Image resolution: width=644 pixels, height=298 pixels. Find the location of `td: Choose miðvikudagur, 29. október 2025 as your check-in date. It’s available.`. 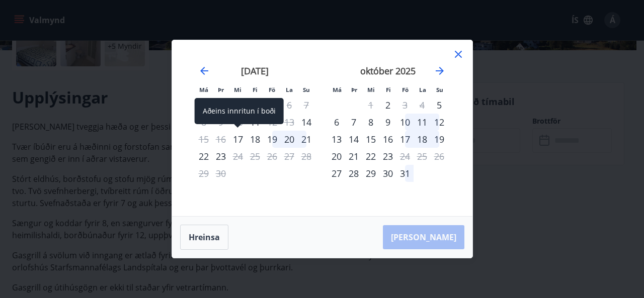

td: Choose miðvikudagur, 29. október 2025 as your check-in date. It’s available. is located at coordinates (371, 173).